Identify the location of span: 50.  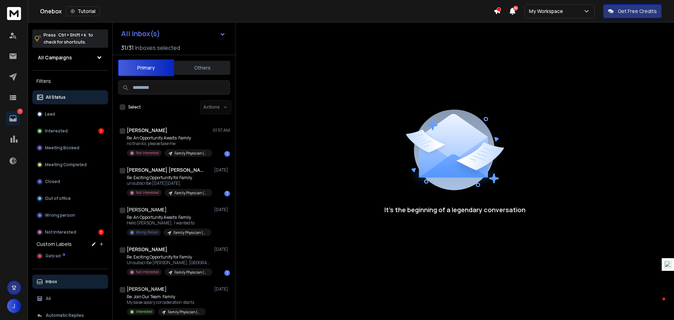
(516, 8).